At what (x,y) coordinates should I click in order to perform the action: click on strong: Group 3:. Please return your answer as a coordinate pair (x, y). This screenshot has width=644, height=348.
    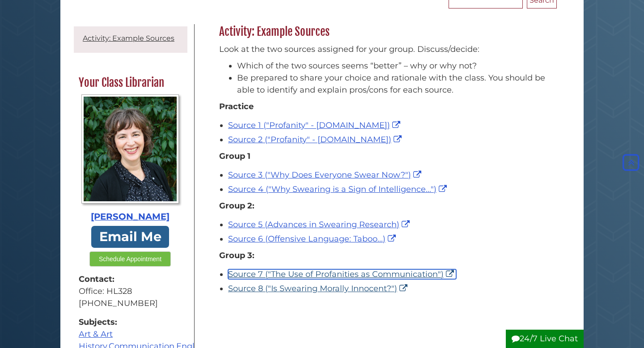
    Looking at the image, I should click on (236, 255).